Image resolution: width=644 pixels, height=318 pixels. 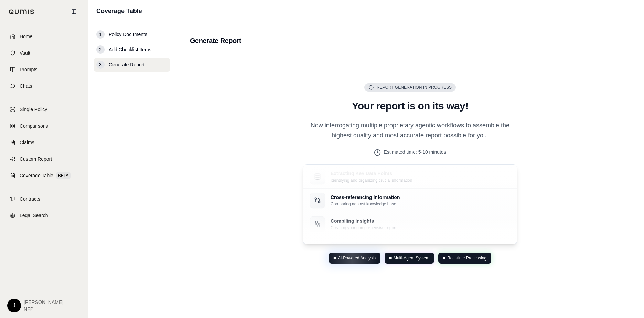 What do you see at coordinates (44, 110) in the screenshot?
I see `a: Single Policy` at bounding box center [44, 110].